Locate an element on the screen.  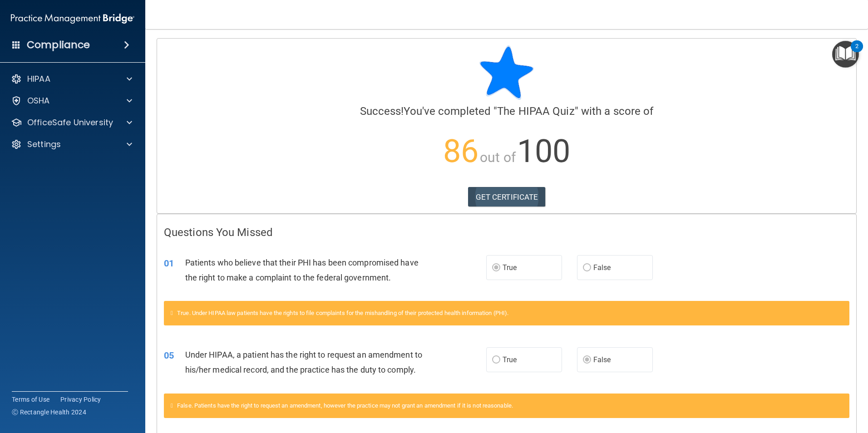
span: Success! is located at coordinates (382, 111).